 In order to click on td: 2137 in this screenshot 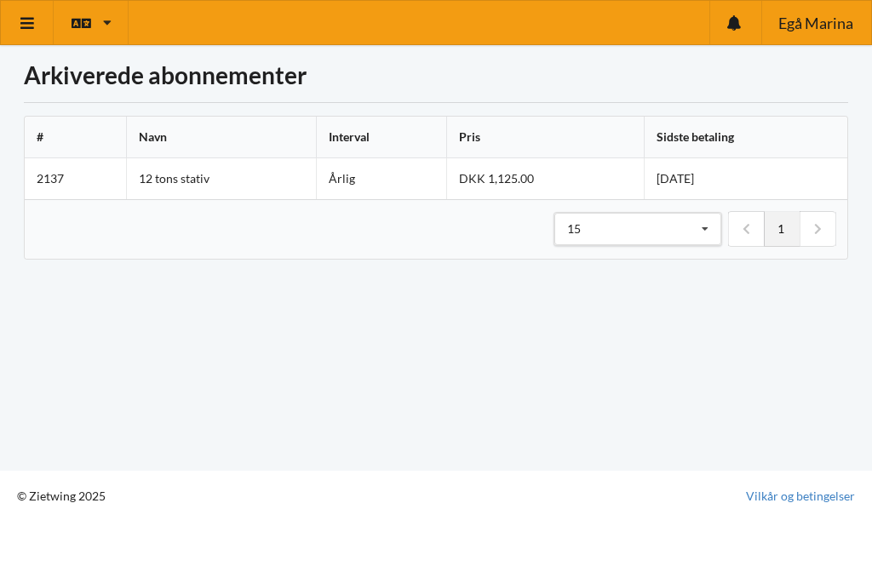, I will do `click(75, 179)`.